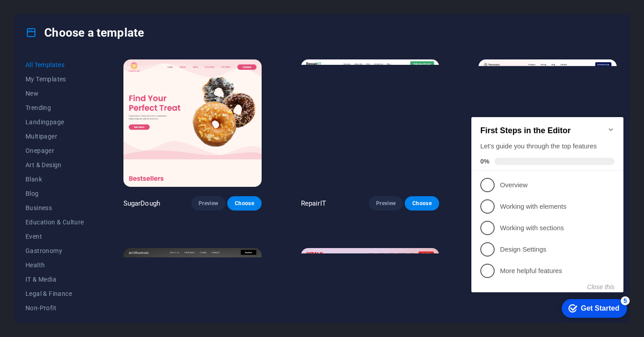 Image resolution: width=644 pixels, height=337 pixels. Describe the element at coordinates (54, 251) in the screenshot. I see `span: Gastronomy` at that location.